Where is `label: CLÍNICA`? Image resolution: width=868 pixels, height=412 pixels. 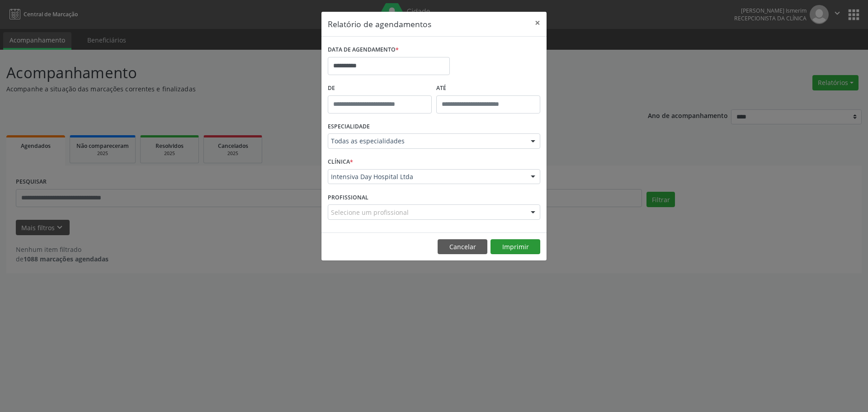
label: CLÍNICA is located at coordinates (340, 162).